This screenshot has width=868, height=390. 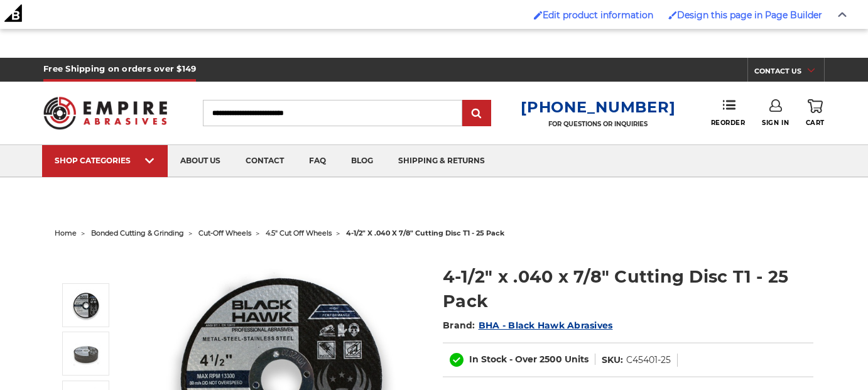 I want to click on input: Submit, so click(x=477, y=113).